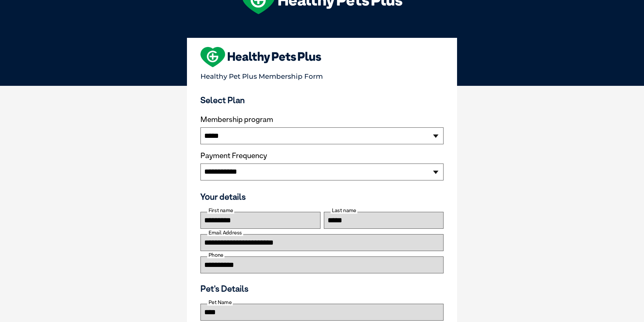 The width and height of the screenshot is (644, 322). I want to click on label: Payment Frequency, so click(234, 156).